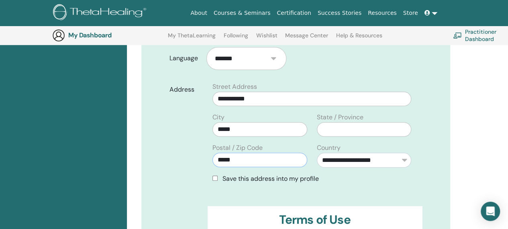 The image size is (508, 229). Describe the element at coordinates (340, 117) in the screenshot. I see `label: State / Province` at that location.